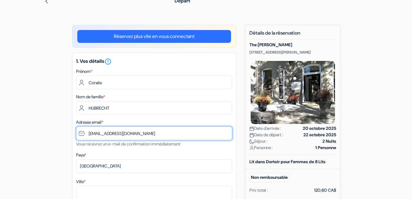  Describe the element at coordinates (266, 135) in the screenshot. I see `span: Date de départ :` at that location.